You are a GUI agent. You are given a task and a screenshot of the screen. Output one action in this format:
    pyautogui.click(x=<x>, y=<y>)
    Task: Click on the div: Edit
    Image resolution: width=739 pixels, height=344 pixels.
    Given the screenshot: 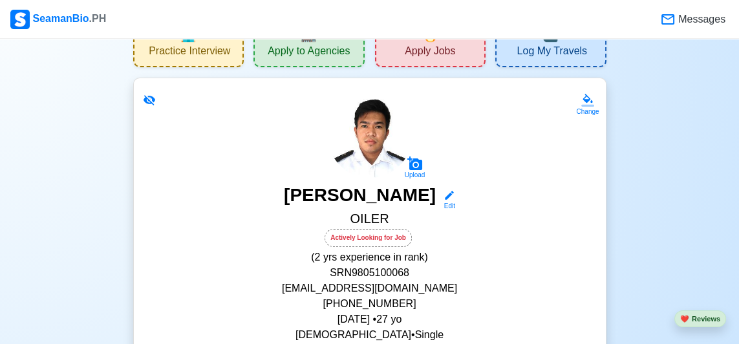 What is the action you would take?
    pyautogui.click(x=447, y=206)
    